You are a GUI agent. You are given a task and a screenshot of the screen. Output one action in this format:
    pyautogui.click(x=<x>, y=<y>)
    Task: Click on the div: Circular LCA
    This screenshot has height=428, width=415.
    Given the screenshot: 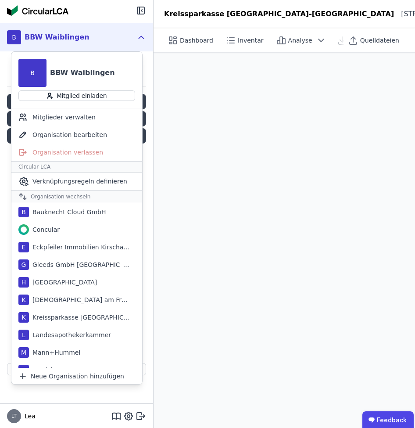 What is the action you would take?
    pyautogui.click(x=77, y=167)
    